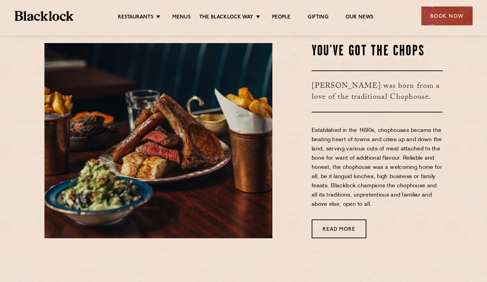 Image resolution: width=487 pixels, height=282 pixels. What do you see at coordinates (281, 18) in the screenshot?
I see `a: People` at bounding box center [281, 18].